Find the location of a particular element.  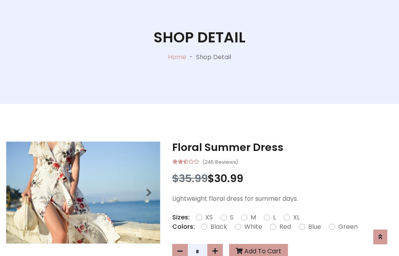

label: Red is located at coordinates (285, 227).